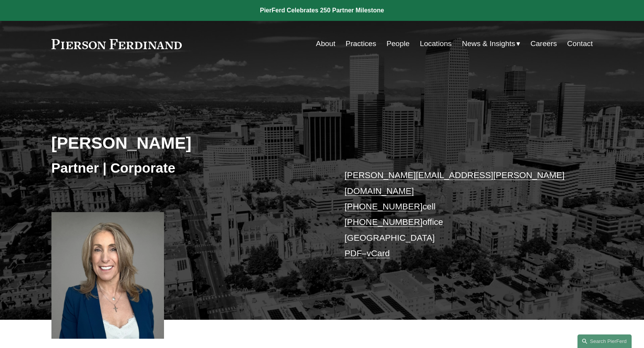  What do you see at coordinates (361, 44) in the screenshot?
I see `a: Practices` at bounding box center [361, 44].